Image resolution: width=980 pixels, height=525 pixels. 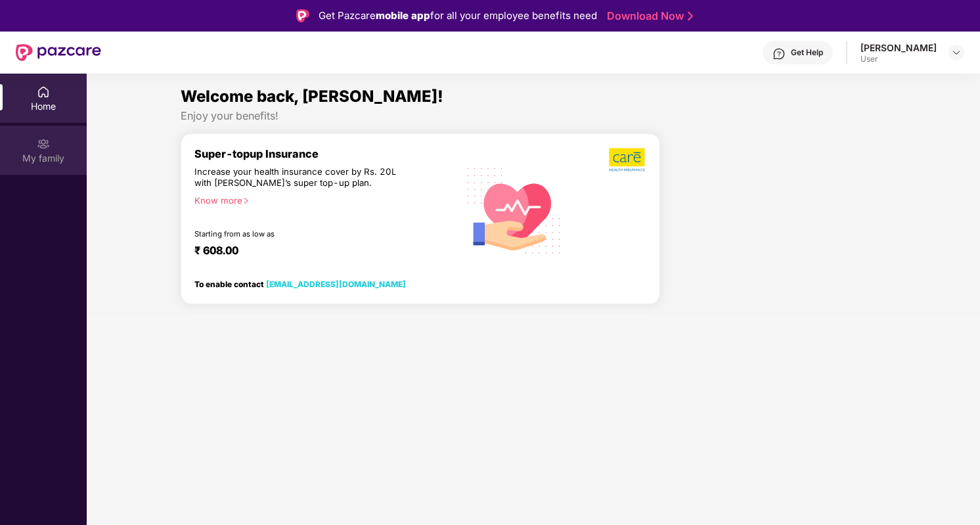 I want to click on span: right, so click(x=245, y=200).